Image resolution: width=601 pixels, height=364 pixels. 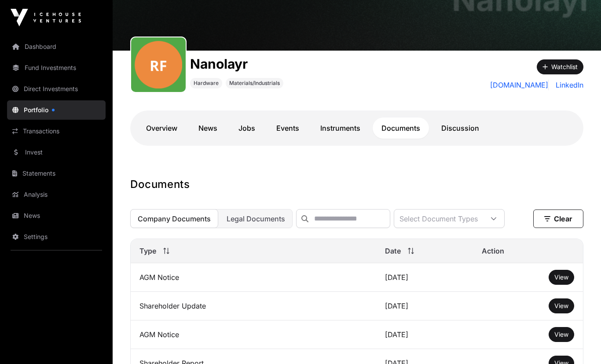 I want to click on a: Analysis, so click(x=56, y=195).